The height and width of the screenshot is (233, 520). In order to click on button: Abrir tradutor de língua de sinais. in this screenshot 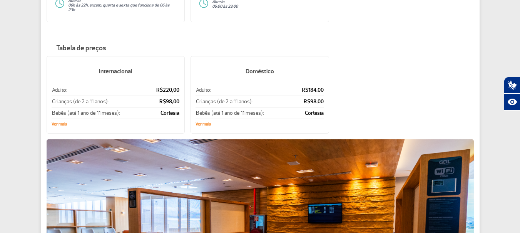, I will do `click(512, 85)`.